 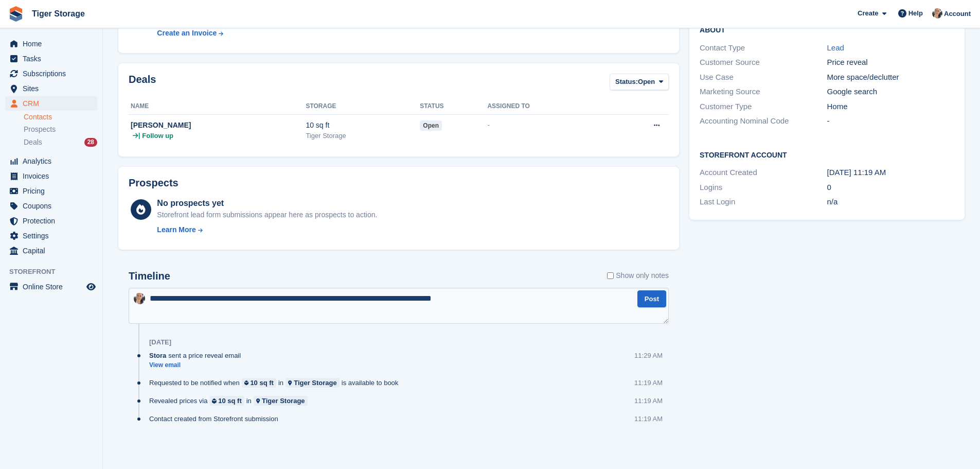 What do you see at coordinates (54, 236) in the screenshot?
I see `span: Settings` at bounding box center [54, 236].